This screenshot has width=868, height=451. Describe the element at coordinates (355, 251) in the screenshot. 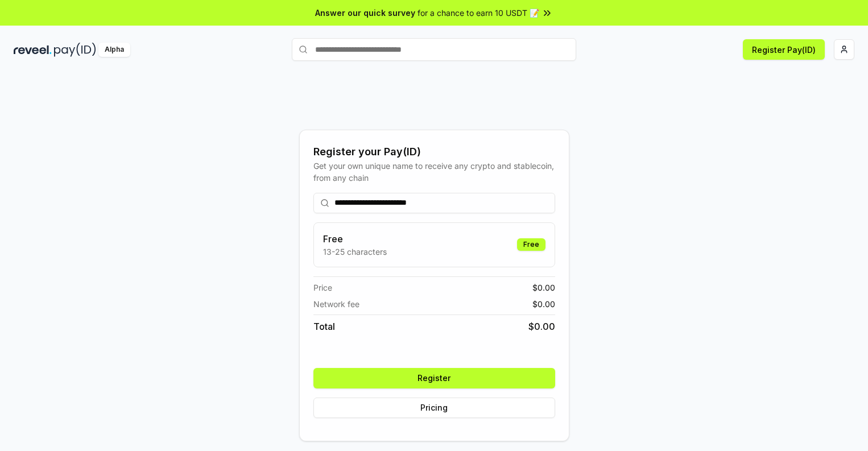

I see `p: 13-25 characters` at that location.